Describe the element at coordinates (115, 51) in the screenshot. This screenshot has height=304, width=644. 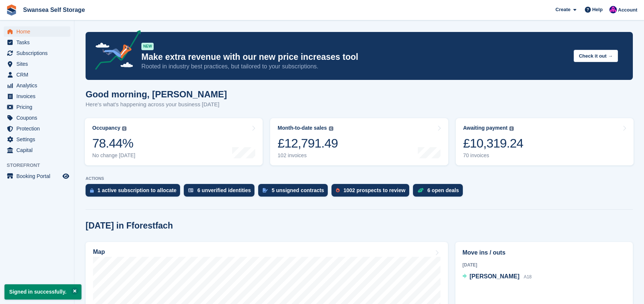
I see `img: price-adjustments-announcement-icon-8257ccfd72463d97f412b2fc003d46551f7dbcb40ab6d574587a9cd5c0d94...` at that location.